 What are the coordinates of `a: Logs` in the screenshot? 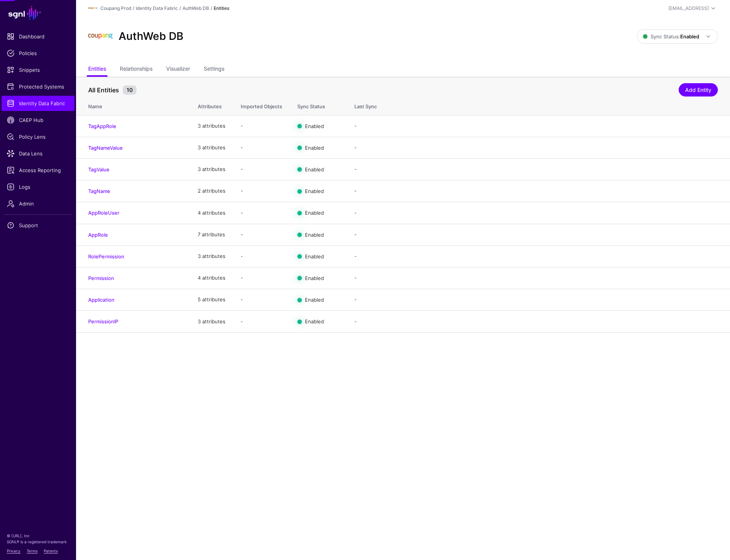 It's located at (38, 187).